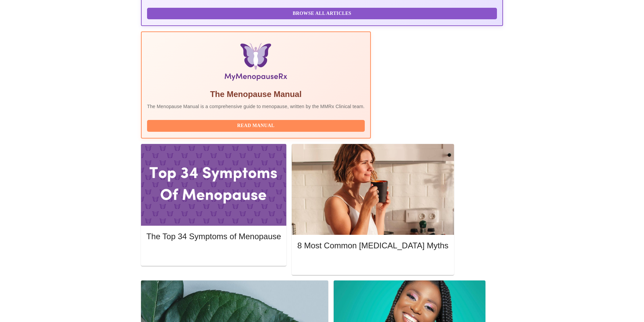 This screenshot has height=322, width=644. I want to click on button: Browse All Articles, so click(322, 14).